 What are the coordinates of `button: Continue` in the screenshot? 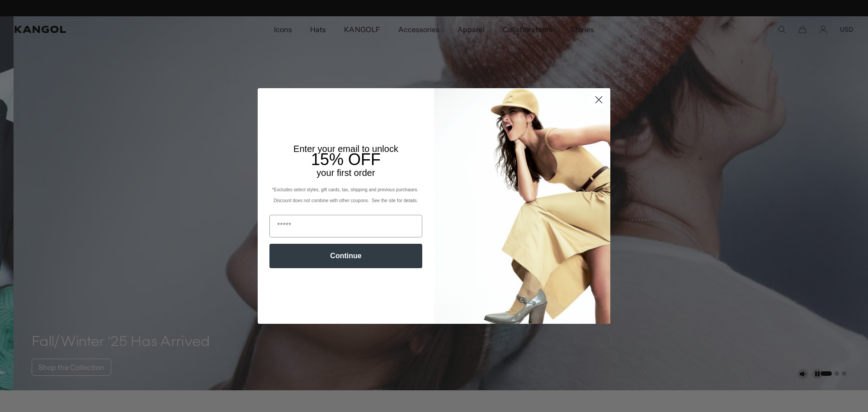 It's located at (346, 256).